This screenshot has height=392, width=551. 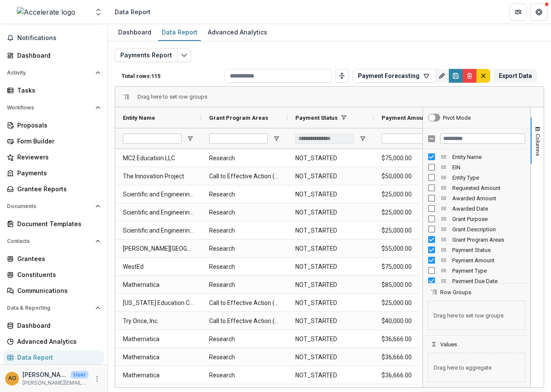 What do you see at coordinates (477, 229) in the screenshot?
I see `div: Grant Description Column` at bounding box center [477, 229].